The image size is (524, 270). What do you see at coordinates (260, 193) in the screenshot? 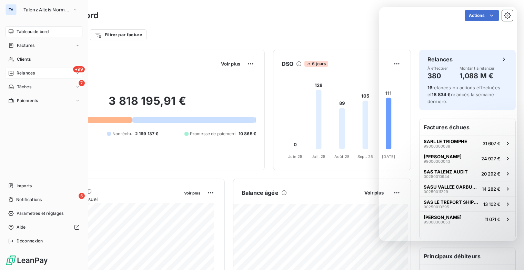
I see `h6: Balance âgée` at bounding box center [260, 193].